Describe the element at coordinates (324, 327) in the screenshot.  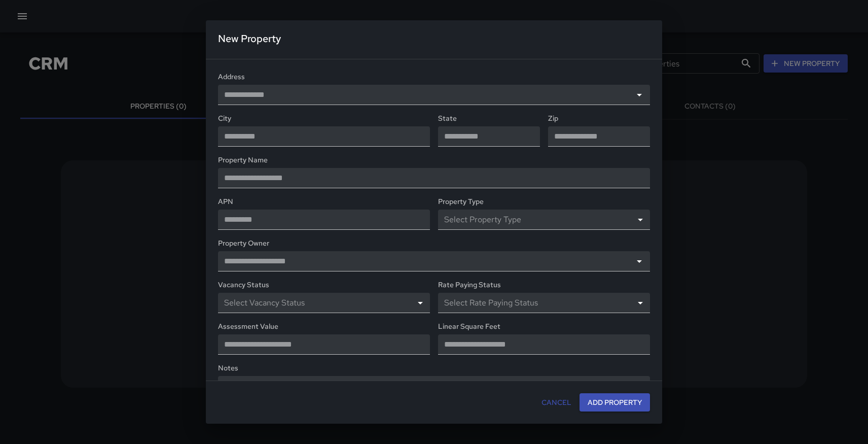
I see `h6: Assessment Value` at that location.